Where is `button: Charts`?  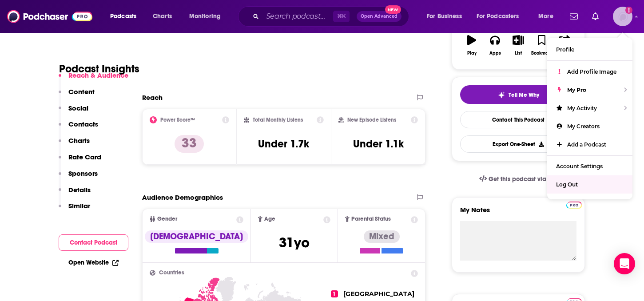
button: Charts is located at coordinates (74, 144).